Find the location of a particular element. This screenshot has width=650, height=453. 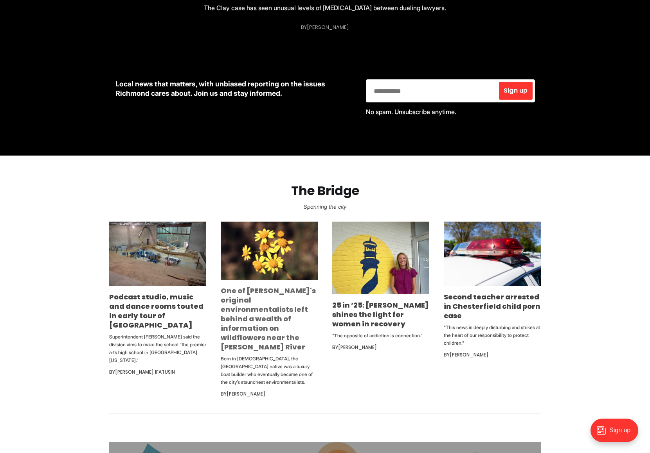

span: No spam. Unsubscribe anytime. is located at coordinates (411, 112).